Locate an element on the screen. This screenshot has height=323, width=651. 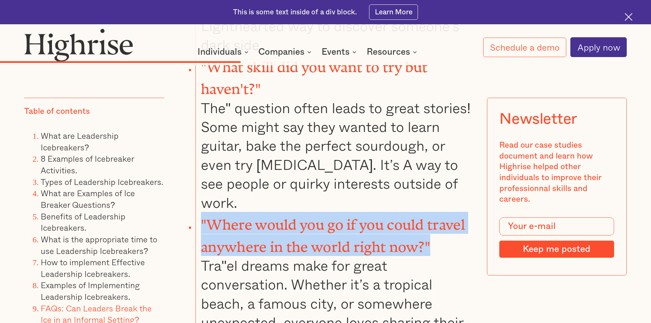
li: The" question often leads to great stories! Some might say they wanted to learn guitar, bake the ... is located at coordinates (333, 133).